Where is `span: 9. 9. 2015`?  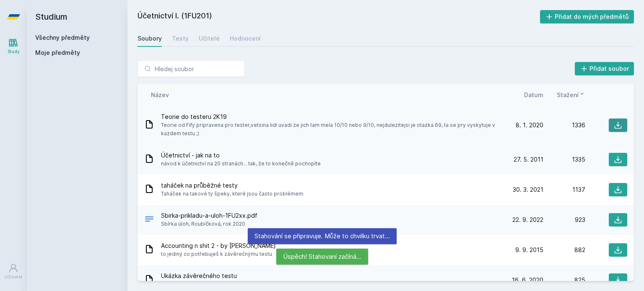
span: 9. 9. 2015 is located at coordinates (529, 250).